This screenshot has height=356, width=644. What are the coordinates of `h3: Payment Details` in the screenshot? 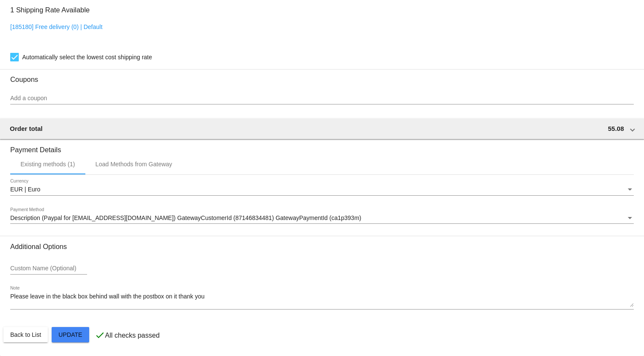 It's located at (322, 147).